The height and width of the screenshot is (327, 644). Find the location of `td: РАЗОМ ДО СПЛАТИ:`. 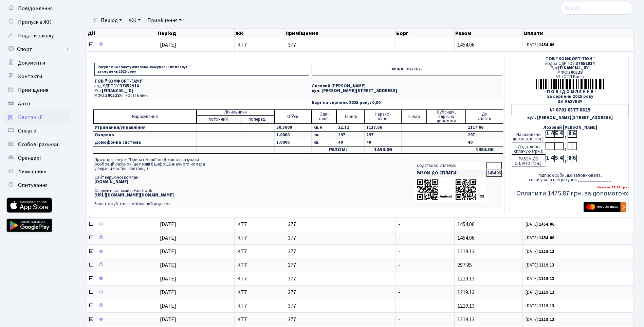

td: РАЗОМ ДО СПЛАТИ: is located at coordinates (451, 173).